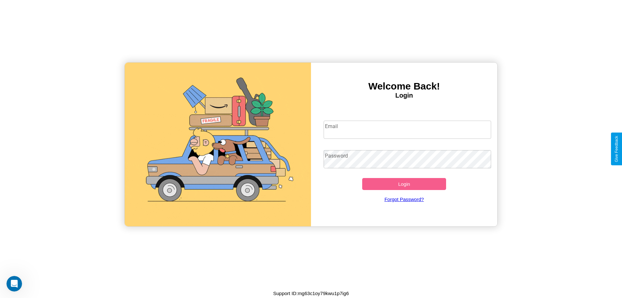  Describe the element at coordinates (404, 199) in the screenshot. I see `a: Forgot Password?` at that location.